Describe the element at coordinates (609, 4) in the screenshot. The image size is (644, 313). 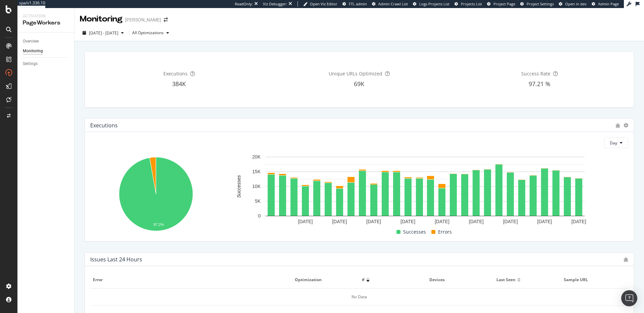
I see `span: Admin Page` at that location.